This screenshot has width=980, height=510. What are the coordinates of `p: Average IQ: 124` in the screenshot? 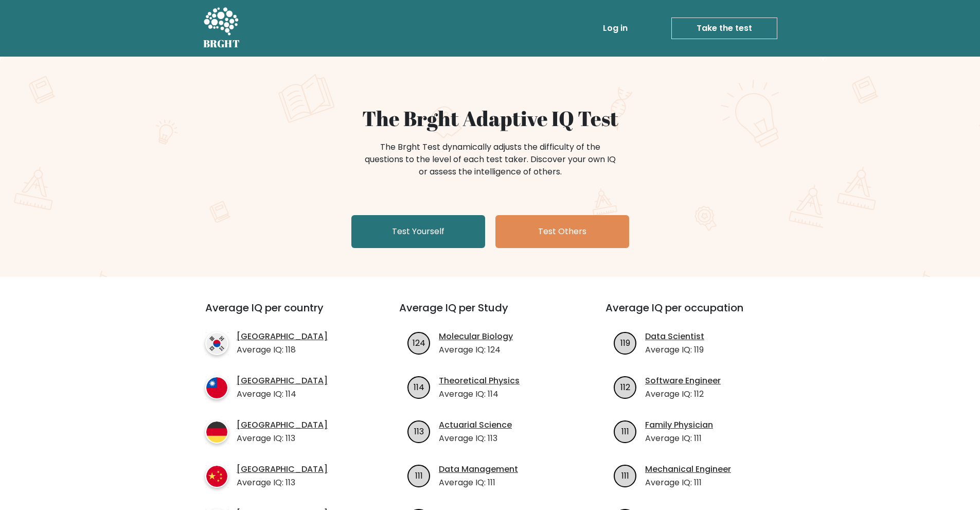 It's located at (476, 350).